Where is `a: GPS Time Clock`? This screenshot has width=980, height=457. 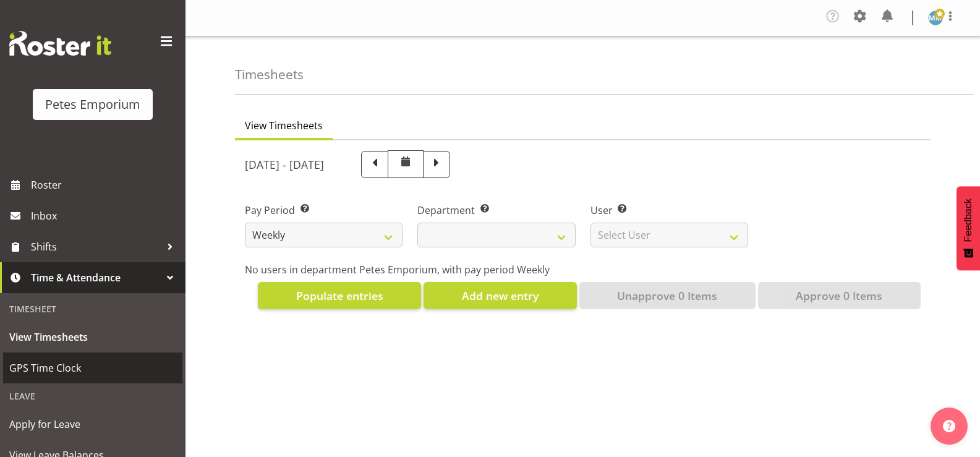
a: GPS Time Clock is located at coordinates (93, 368).